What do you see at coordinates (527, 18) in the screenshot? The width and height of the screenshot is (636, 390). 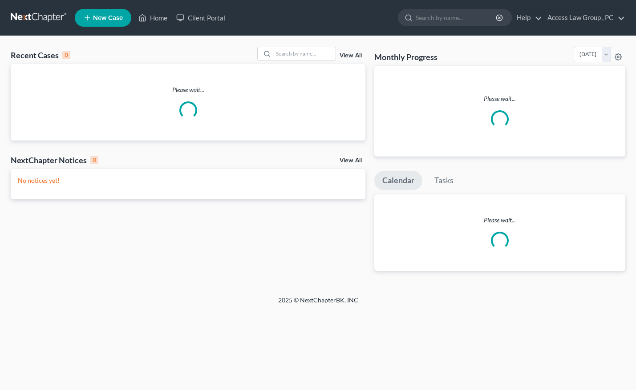 I see `a: Help` at bounding box center [527, 18].